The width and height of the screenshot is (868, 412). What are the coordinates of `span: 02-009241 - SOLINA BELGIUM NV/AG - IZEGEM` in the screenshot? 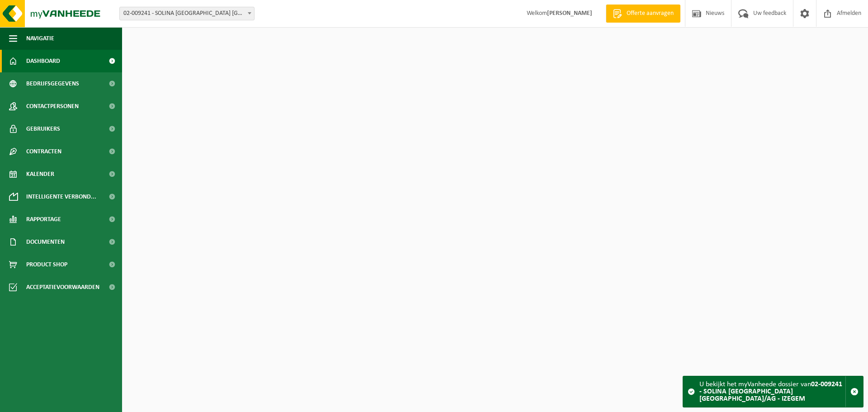 It's located at (187, 13).